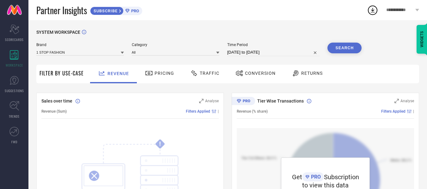  What do you see at coordinates (116, 10) in the screenshot?
I see `a: SUBSCRIBEPRO` at bounding box center [116, 10].